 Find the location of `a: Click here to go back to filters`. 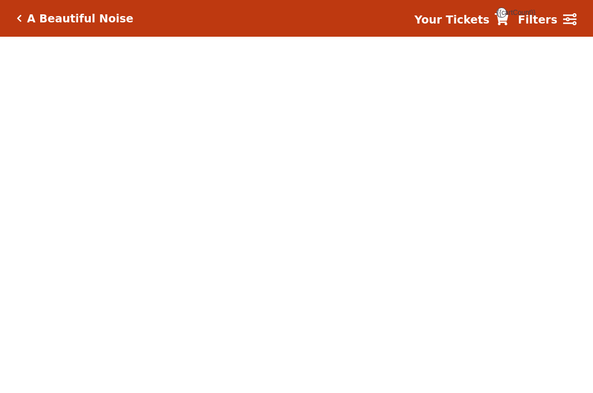

a: Click here to go back to filters is located at coordinates (19, 18).